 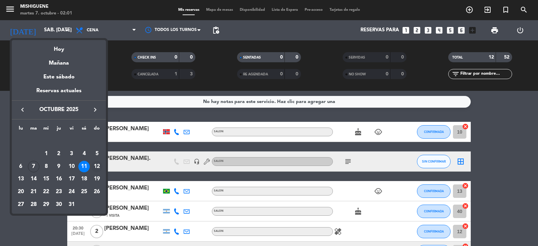 I want to click on button: keyboard_arrow_left, so click(x=23, y=110).